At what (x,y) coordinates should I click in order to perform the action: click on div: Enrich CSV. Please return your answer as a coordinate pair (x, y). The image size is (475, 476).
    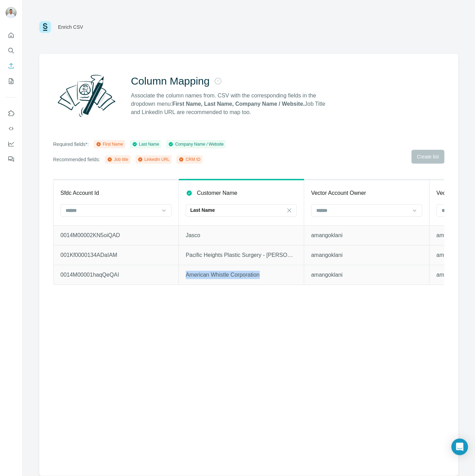
    Looking at the image, I should click on (70, 27).